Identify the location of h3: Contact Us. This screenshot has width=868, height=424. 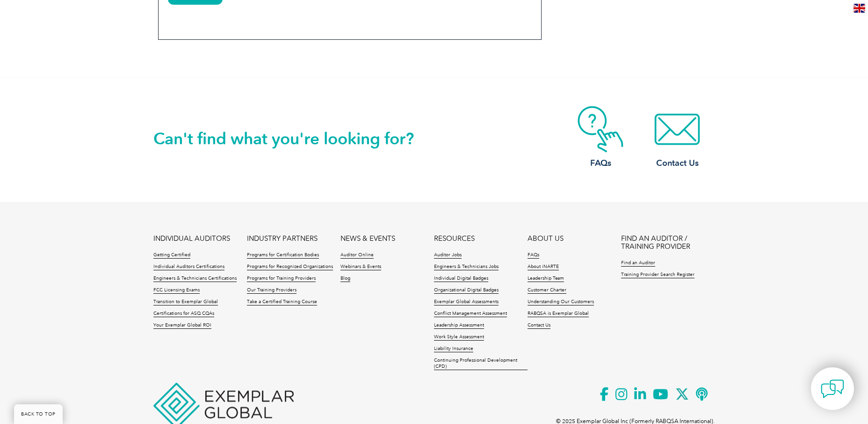
(677, 163).